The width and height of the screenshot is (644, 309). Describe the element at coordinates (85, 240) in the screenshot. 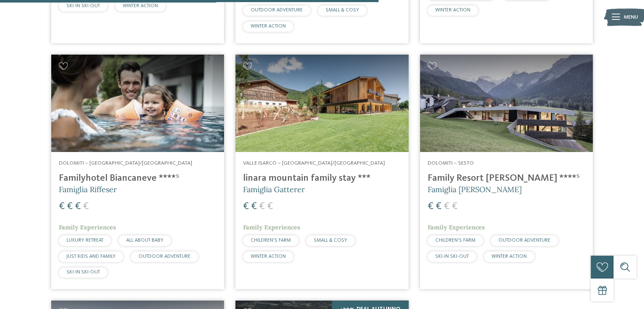

I see `span: LUXURY RETREAT` at that location.